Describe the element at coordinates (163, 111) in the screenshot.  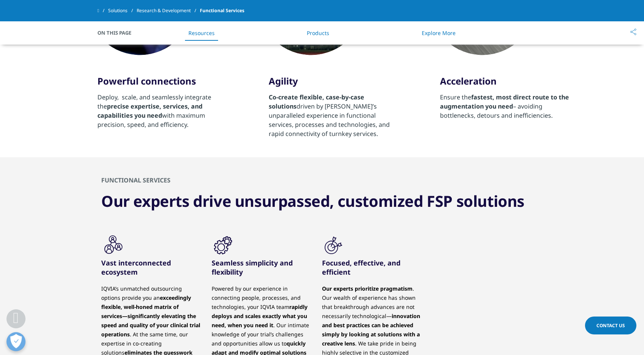
I see `p: Deploy, scale, and seamlessly integrate the with maximum precision, speed, and efficiency.` at that location.